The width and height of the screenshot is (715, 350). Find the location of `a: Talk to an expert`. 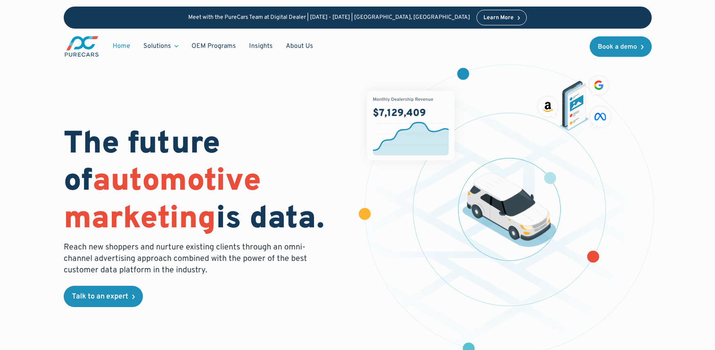

a: Talk to an expert is located at coordinates (103, 296).